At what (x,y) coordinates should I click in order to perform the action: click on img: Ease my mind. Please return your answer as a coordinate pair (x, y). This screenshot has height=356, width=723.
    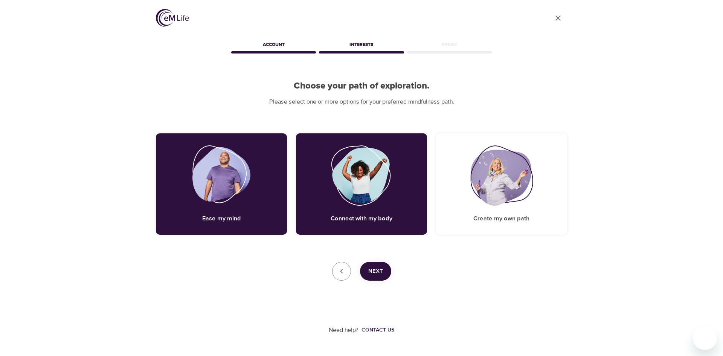
    Looking at the image, I should click on (221, 175).